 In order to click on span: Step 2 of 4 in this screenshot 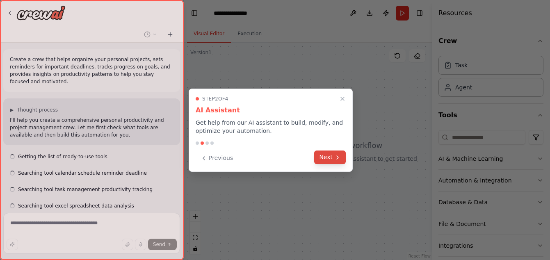, I will do `click(215, 99)`.